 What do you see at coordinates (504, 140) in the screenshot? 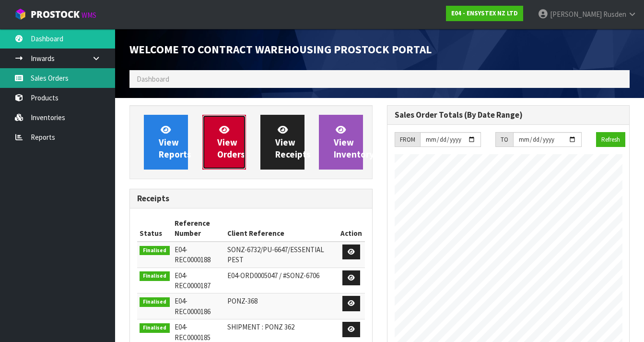
I see `div: TO` at bounding box center [504, 140].